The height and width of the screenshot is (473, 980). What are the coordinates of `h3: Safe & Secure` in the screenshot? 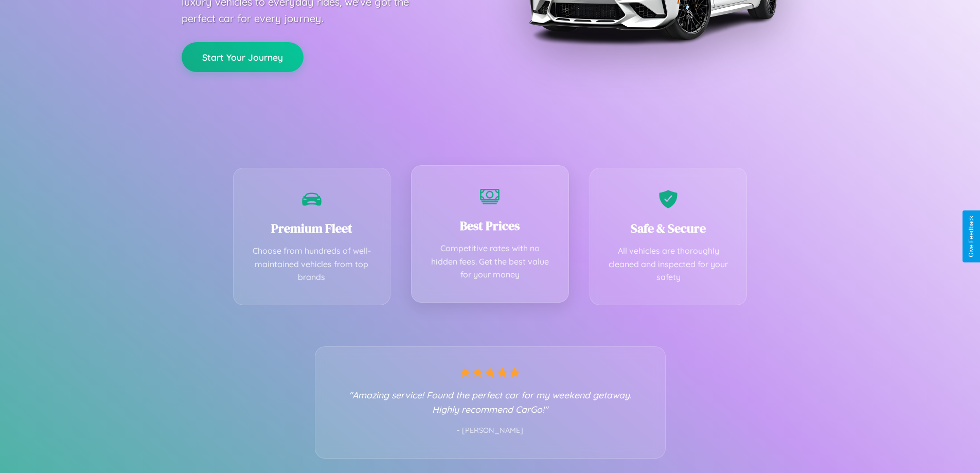 It's located at (668, 228).